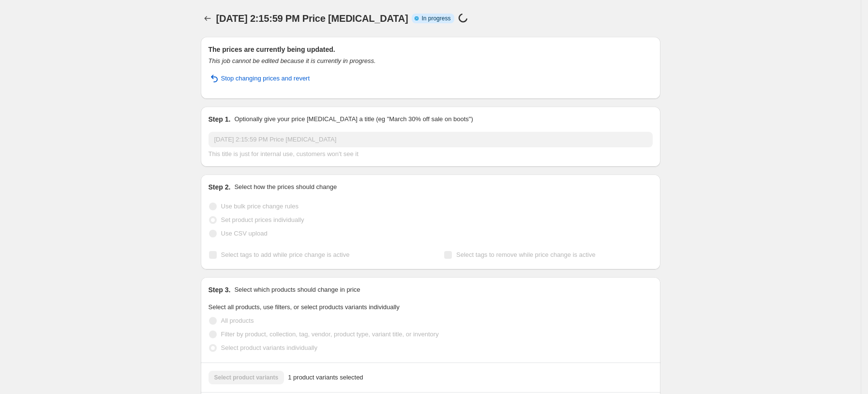 This screenshot has height=394, width=868. Describe the element at coordinates (430, 49) in the screenshot. I see `h2: The prices are currently being updated.` at that location.